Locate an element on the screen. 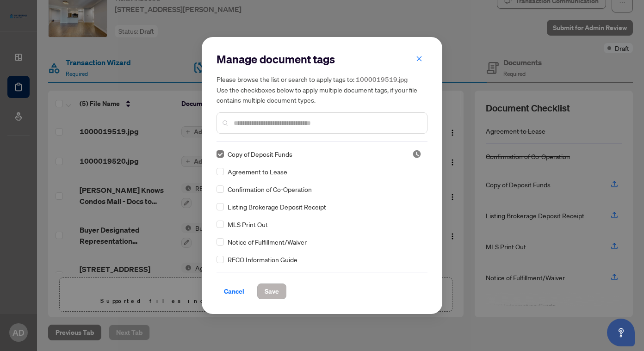  span: close is located at coordinates (419, 59).